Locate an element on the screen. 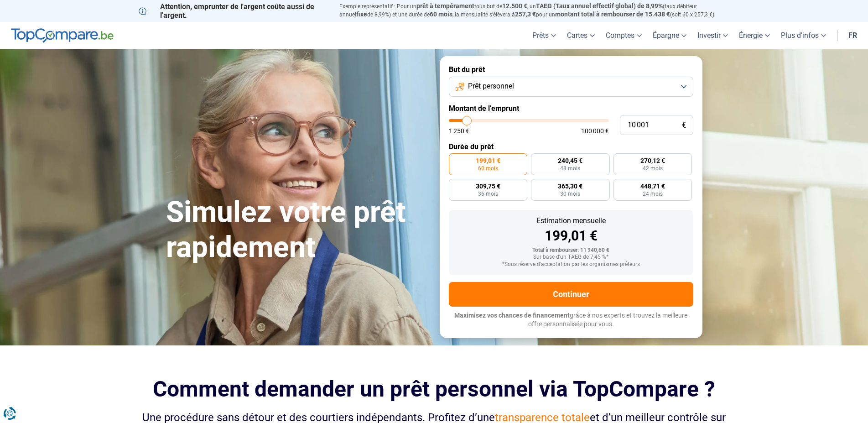 The height and width of the screenshot is (423, 868). button: Continuer is located at coordinates (571, 294).